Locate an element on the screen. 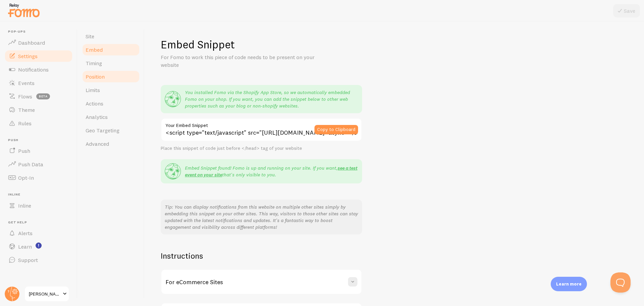 The height and width of the screenshot is (306, 644). a: Support is located at coordinates (38, 260).